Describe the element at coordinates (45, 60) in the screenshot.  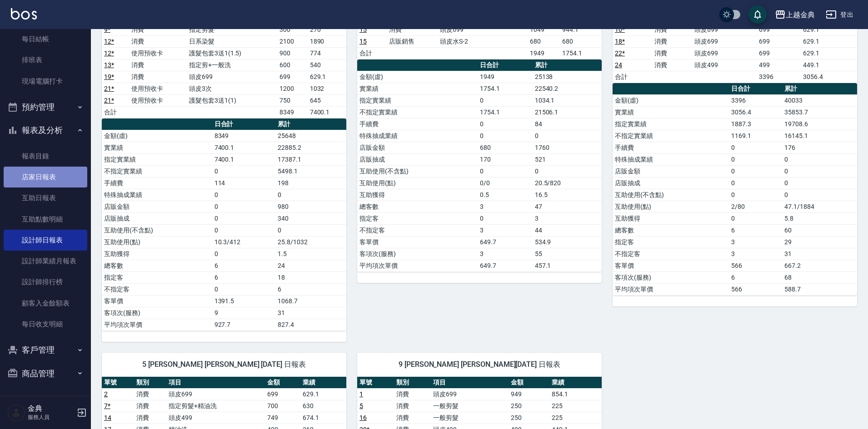
I see `a: 排班表` at that location.